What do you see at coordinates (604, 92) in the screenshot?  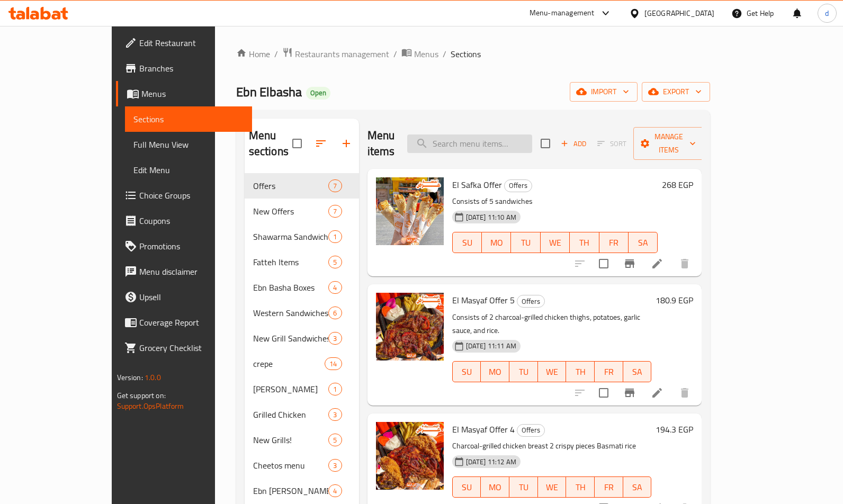 I see `button: import` at bounding box center [604, 92].